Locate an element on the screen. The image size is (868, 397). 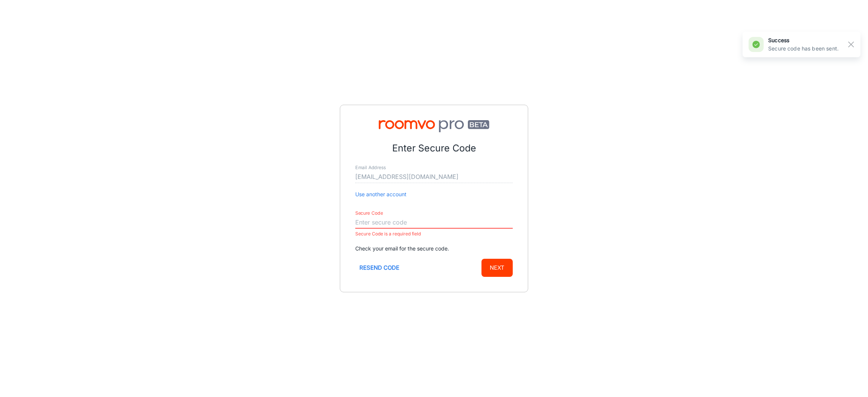
label: Email Address is located at coordinates (370, 167).